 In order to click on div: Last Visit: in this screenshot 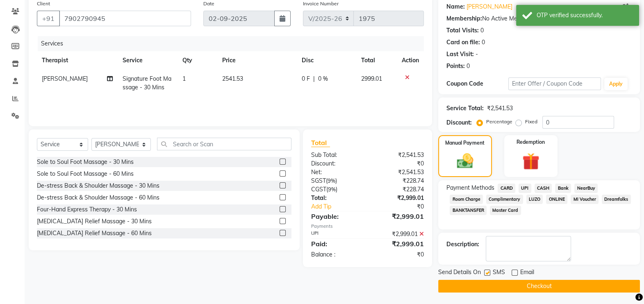, I will do `click(460, 54)`.